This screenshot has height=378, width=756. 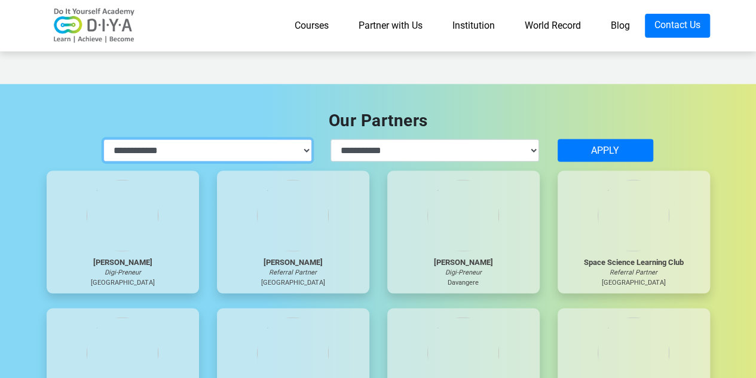 What do you see at coordinates (473, 26) in the screenshot?
I see `a: Institution` at bounding box center [473, 26].